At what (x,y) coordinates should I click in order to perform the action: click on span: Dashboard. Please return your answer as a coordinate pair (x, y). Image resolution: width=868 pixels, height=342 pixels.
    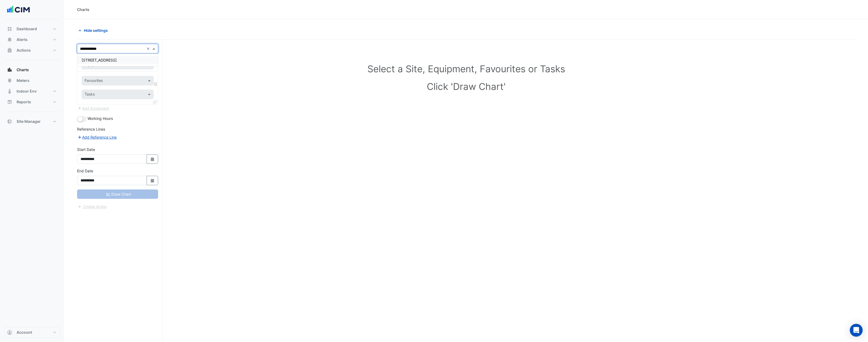
    Looking at the image, I should click on (27, 29).